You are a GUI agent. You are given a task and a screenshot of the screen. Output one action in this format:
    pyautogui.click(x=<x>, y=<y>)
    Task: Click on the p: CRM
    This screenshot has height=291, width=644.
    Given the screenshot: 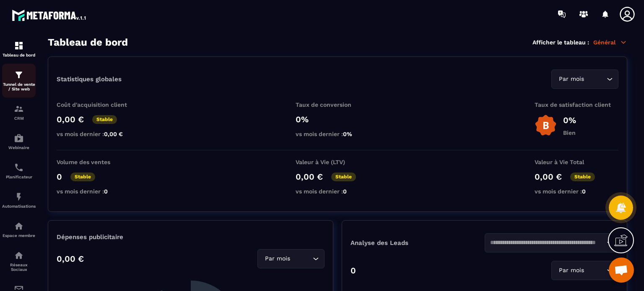 What is the action you would take?
    pyautogui.click(x=19, y=118)
    